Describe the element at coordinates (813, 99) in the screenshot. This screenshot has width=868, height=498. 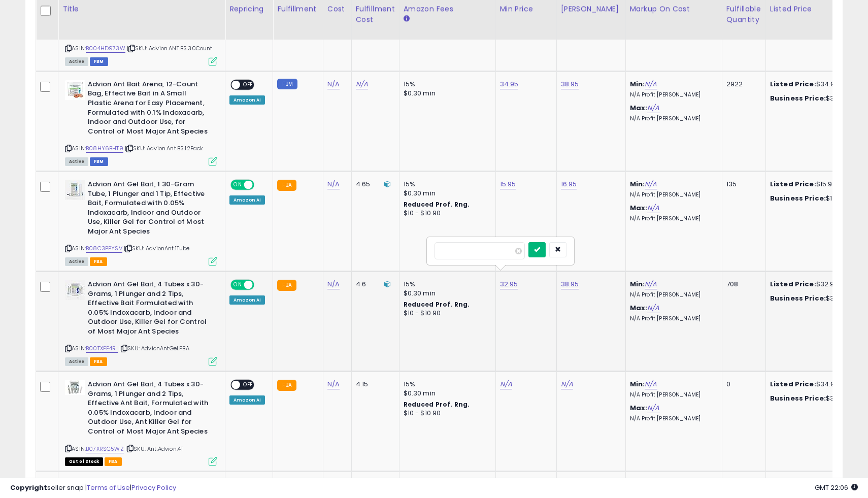
I see `div: $34.5` at that location.